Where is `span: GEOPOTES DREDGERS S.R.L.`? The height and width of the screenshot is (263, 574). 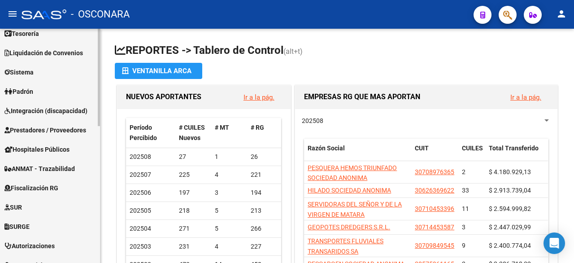
span: GEOPOTES DREDGERS S.R.L. is located at coordinates (349, 227).